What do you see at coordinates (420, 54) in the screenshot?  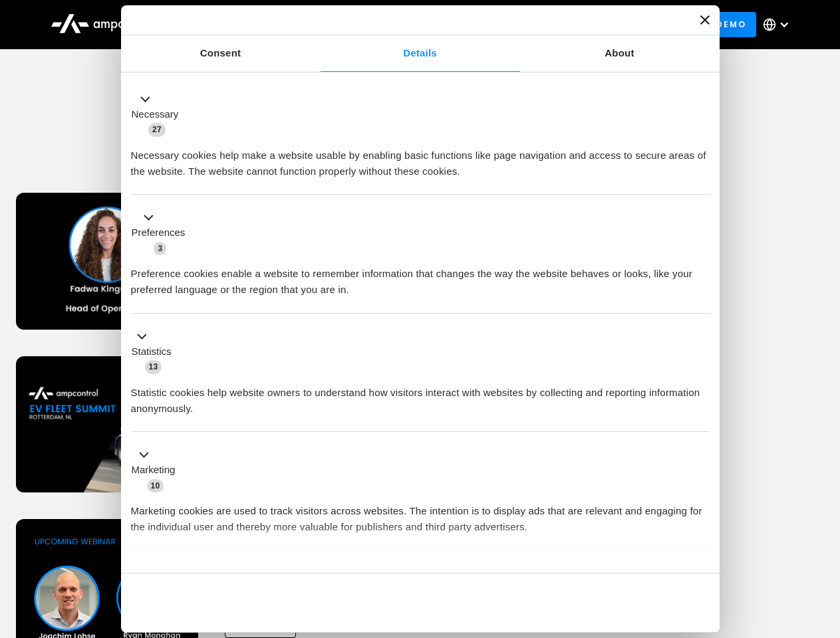 I see `a: Details` at bounding box center [420, 54].